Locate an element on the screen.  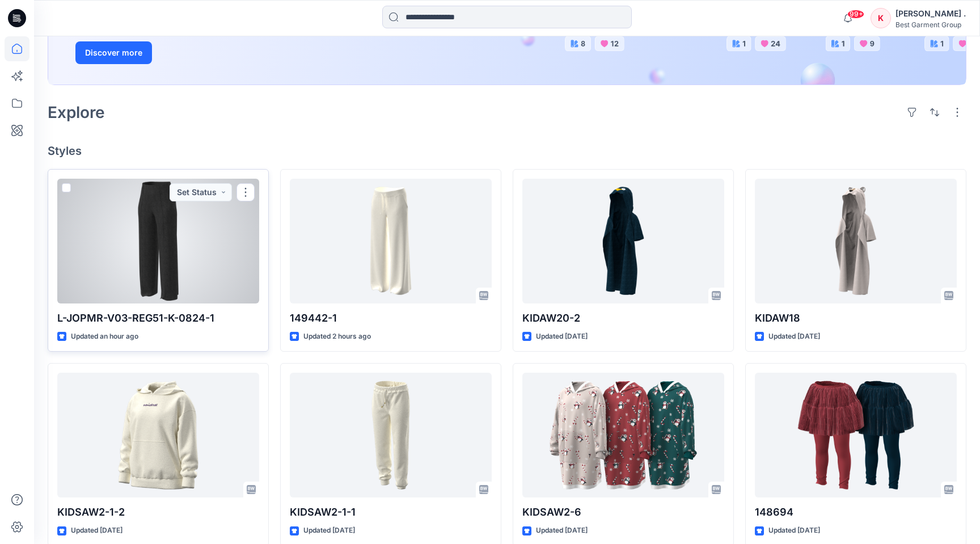
p: 148694 is located at coordinates (856, 513).